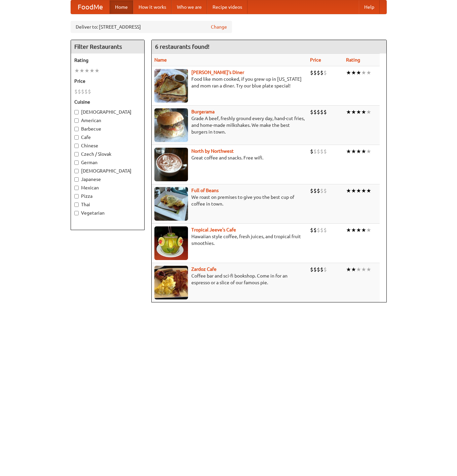  I want to click on label: Vegetarian, so click(107, 213).